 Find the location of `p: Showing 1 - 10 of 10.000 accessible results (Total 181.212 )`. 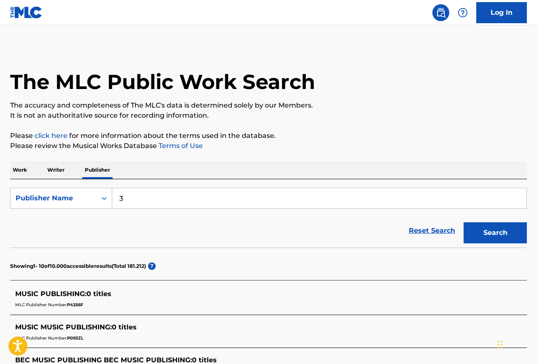

p: Showing 1 - 10 of 10.000 accessible results (Total 181.212 ) is located at coordinates (78, 266).